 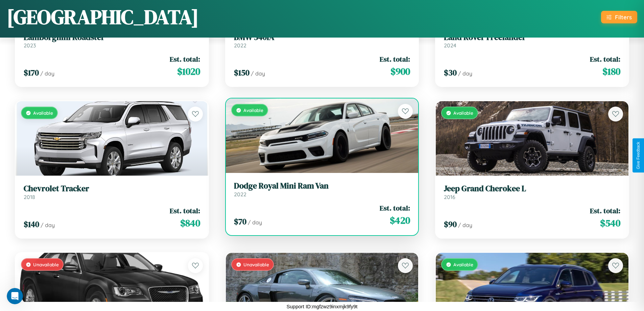 I want to click on span: $ 30, so click(x=450, y=73).